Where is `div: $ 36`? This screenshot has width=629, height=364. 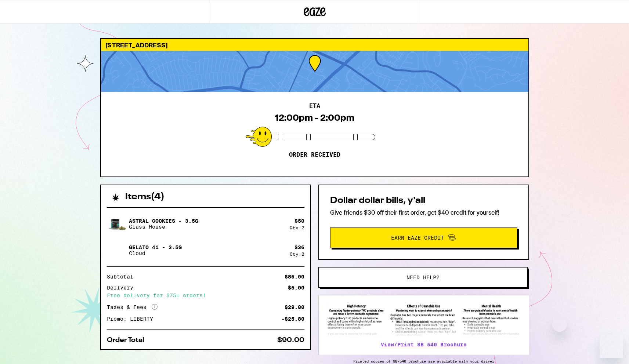
div: $ 36 is located at coordinates (299, 248).